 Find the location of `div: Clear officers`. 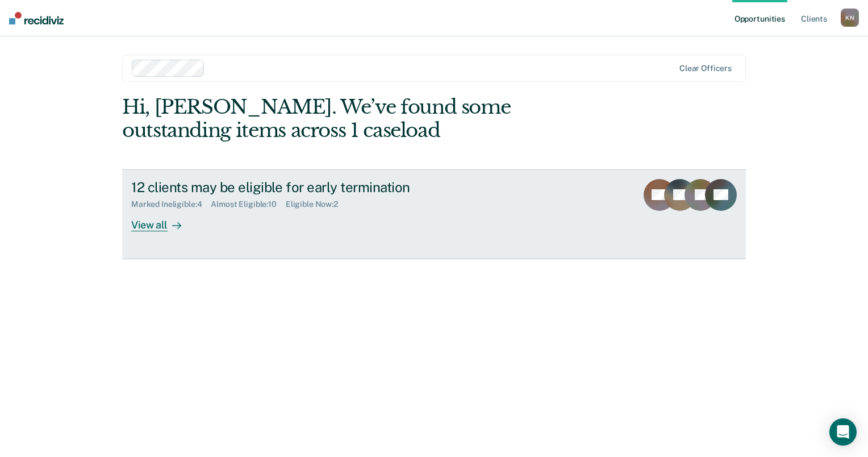

div: Clear officers is located at coordinates (705, 68).